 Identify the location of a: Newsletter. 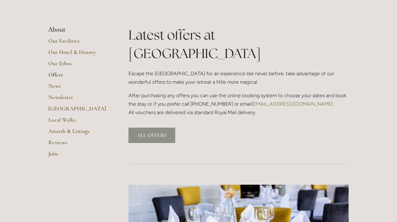
(78, 99).